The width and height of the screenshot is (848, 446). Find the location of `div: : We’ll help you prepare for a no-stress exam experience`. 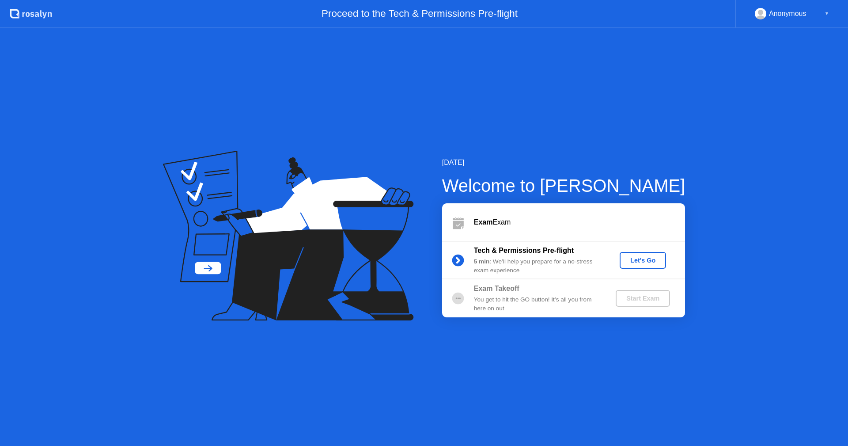

div: : We’ll help you prepare for a no-stress exam experience is located at coordinates (538, 266).